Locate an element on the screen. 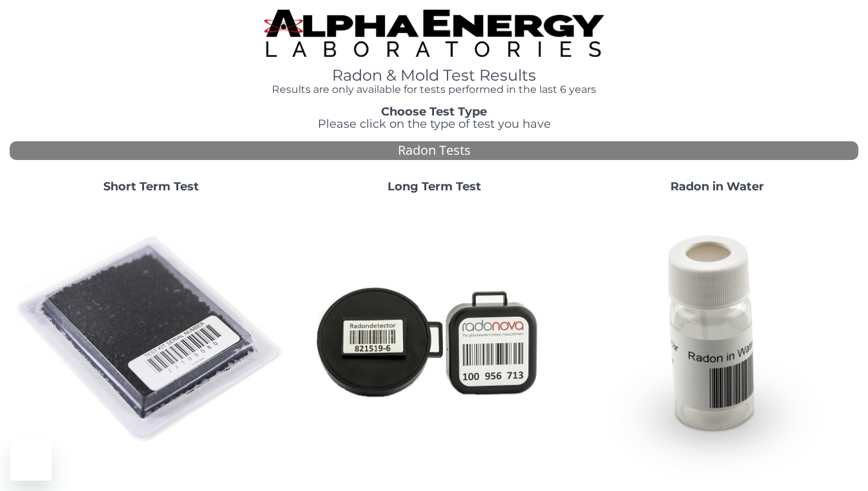 Image resolution: width=868 pixels, height=491 pixels. span: Please click on the type of test you have is located at coordinates (434, 124).